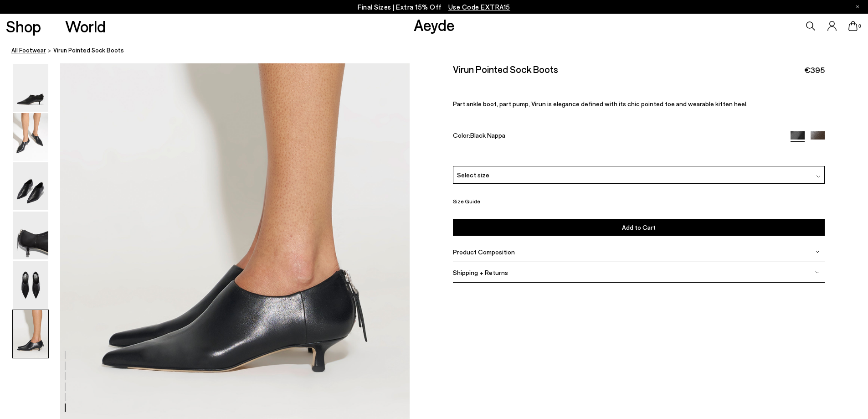 The height and width of the screenshot is (419, 868). What do you see at coordinates (31, 334) in the screenshot?
I see `img: Virun Pointed Sock Boots - Image 6` at bounding box center [31, 334].